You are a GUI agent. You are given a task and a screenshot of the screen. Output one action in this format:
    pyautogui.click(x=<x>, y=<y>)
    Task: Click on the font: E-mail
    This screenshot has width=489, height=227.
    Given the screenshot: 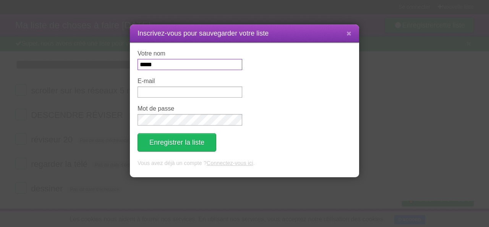 What is the action you would take?
    pyautogui.click(x=146, y=81)
    